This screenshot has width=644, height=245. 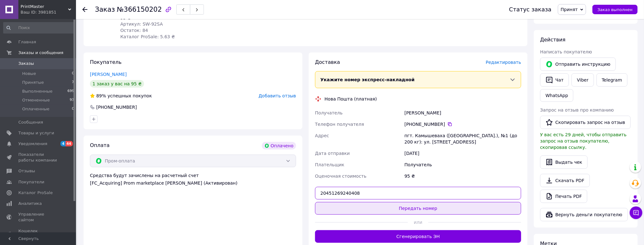 I want to click on span: Покупатели, so click(x=31, y=182).